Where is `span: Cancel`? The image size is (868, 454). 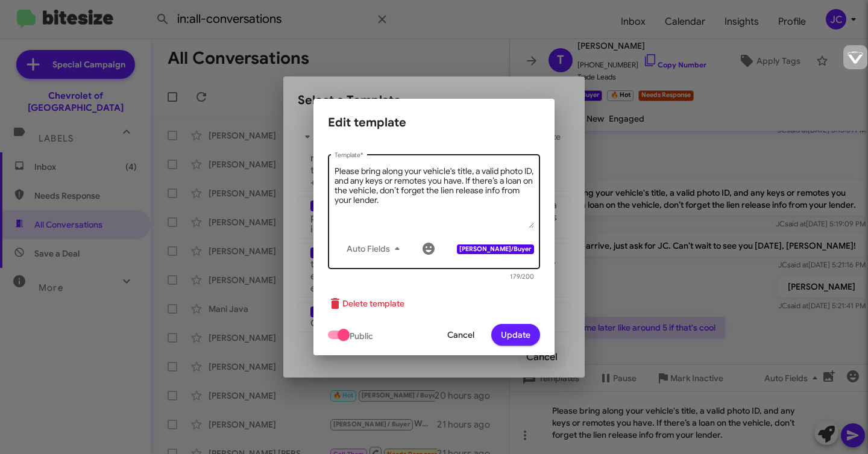 span: Cancel is located at coordinates (461, 335).